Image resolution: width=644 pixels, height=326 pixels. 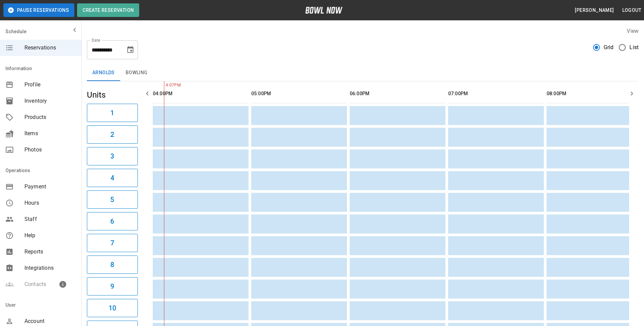 I want to click on span: Inventory, so click(x=50, y=101).